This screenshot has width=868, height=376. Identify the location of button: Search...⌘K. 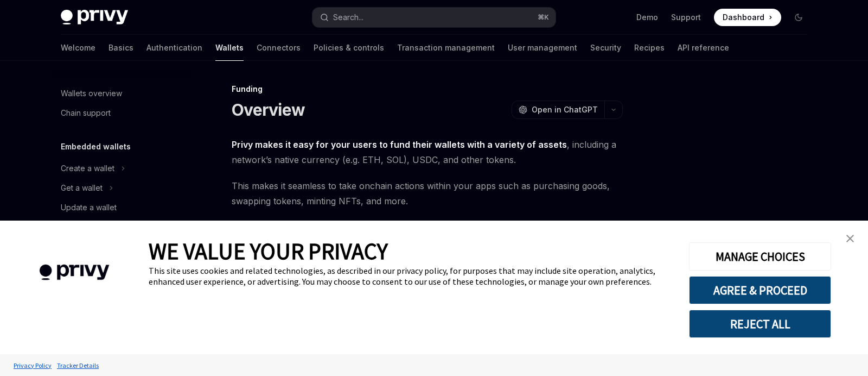
(434, 17).